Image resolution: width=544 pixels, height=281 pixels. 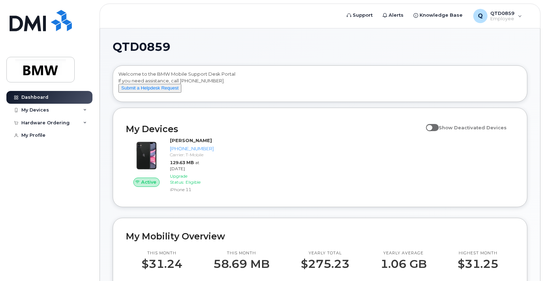 What do you see at coordinates (478, 253) in the screenshot?
I see `p: Highest month` at bounding box center [478, 253].